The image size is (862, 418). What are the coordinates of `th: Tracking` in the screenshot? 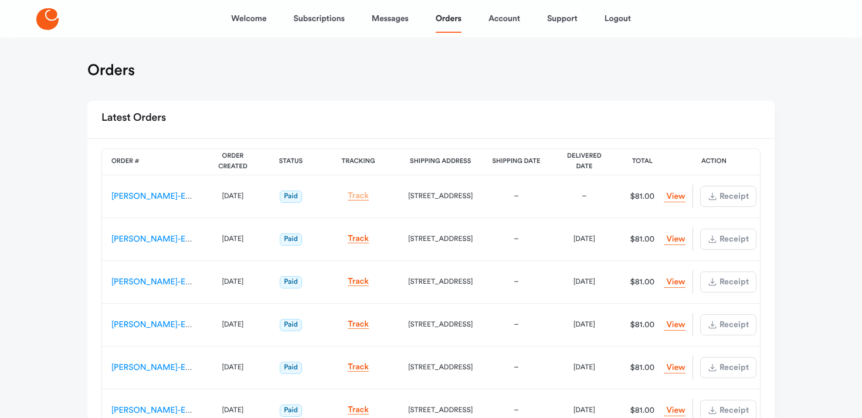 It's located at (358, 162).